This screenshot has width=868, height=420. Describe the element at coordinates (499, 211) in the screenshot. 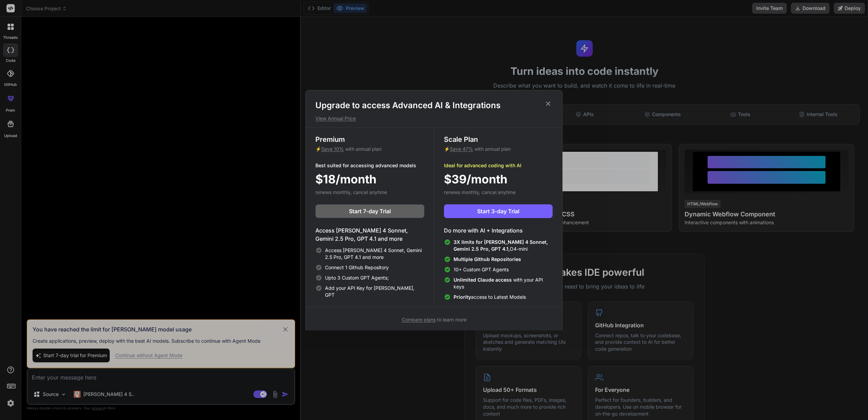

I see `button: Start 3-day Trial` at that location.